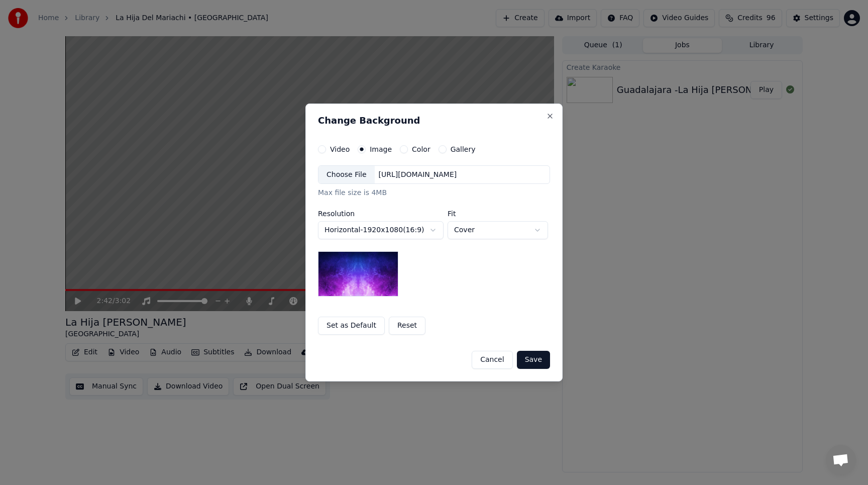  I want to click on label: Image, so click(381, 149).